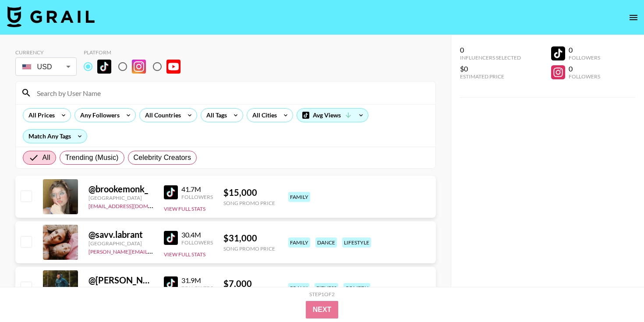  What do you see at coordinates (249, 283) in the screenshot?
I see `div: $ 7,000` at bounding box center [249, 283].